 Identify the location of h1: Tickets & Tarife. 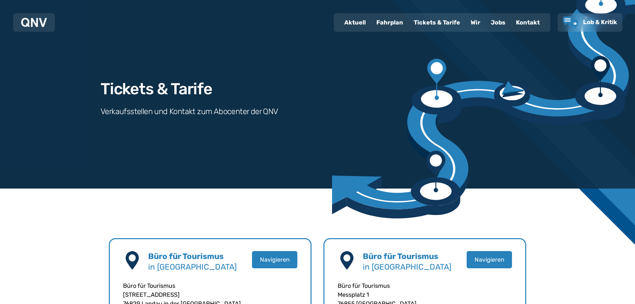
(156, 89).